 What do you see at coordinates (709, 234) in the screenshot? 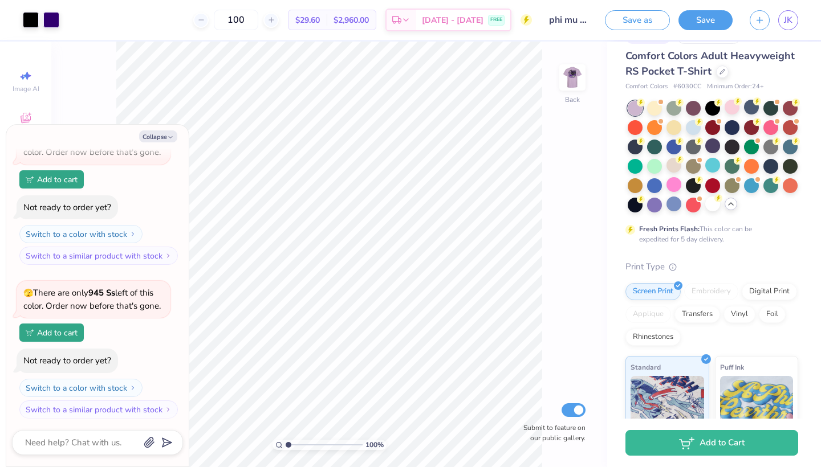
I see `div: This color can be expedited for 5 day delivery.` at bounding box center [709, 234].